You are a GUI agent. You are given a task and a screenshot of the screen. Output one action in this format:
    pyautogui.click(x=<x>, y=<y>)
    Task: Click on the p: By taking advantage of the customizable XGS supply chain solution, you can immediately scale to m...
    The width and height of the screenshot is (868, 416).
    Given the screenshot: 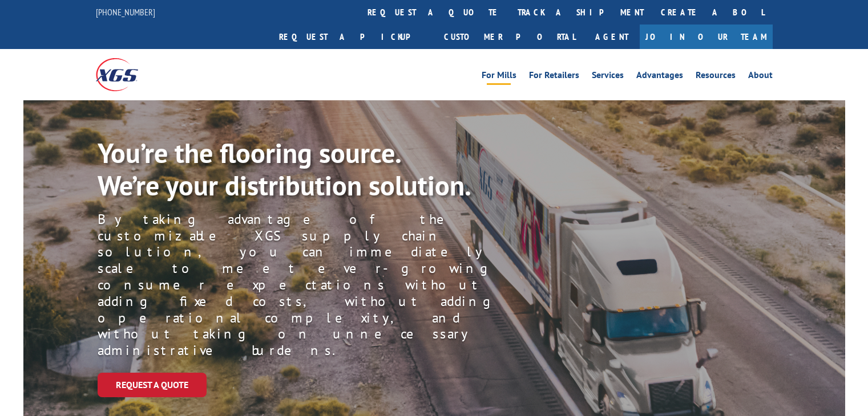 What is the action you would take?
    pyautogui.click(x=317, y=285)
    